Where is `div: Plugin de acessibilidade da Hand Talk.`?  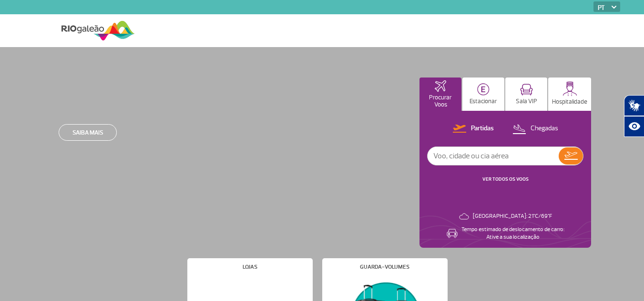
div: Plugin de acessibilidade da Hand Talk. is located at coordinates (633, 117).